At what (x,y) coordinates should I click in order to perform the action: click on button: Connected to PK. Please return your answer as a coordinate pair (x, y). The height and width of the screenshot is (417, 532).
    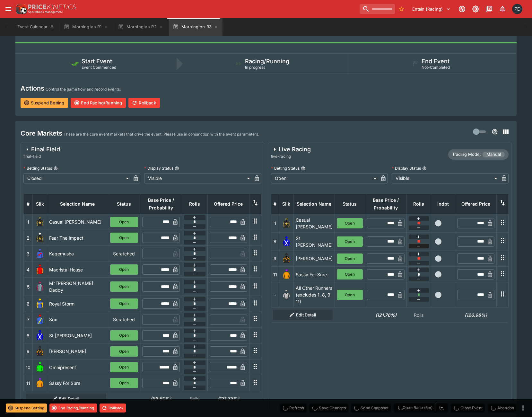
    Looking at the image, I should click on (462, 9).